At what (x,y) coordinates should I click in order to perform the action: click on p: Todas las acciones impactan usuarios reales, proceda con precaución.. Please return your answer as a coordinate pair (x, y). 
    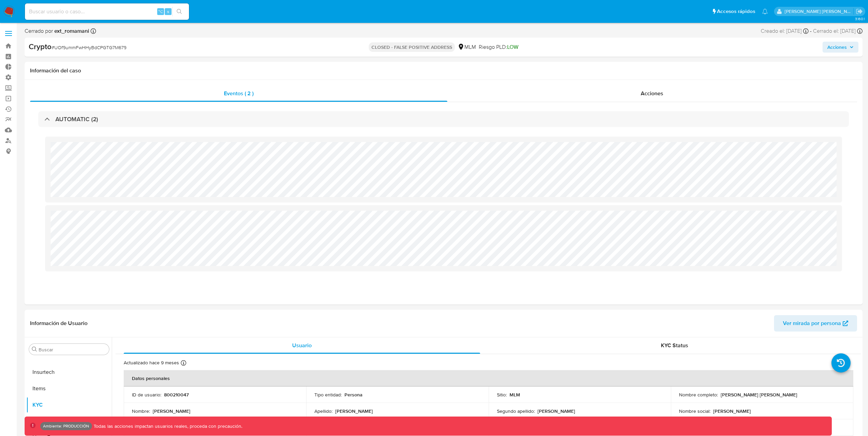
    Looking at the image, I should click on (167, 426).